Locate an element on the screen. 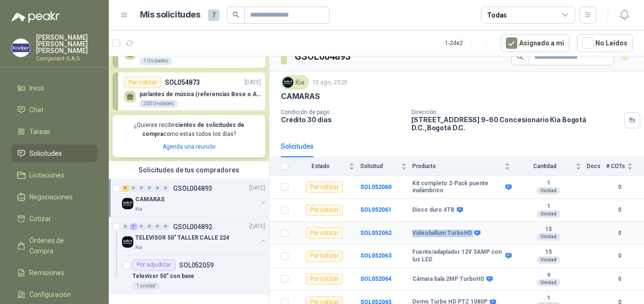  a: Solicitudes is located at coordinates (54, 153).